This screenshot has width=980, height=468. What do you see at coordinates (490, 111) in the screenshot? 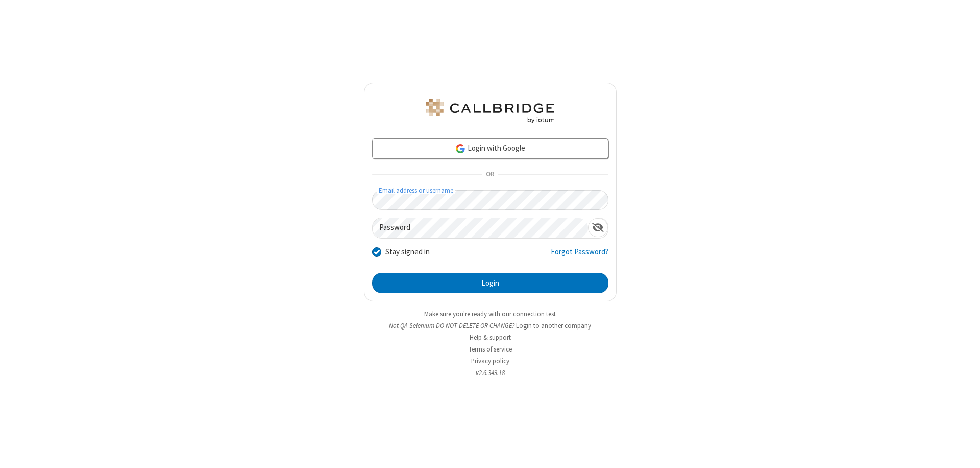
I see `img: QA Selenium DO NOT DELETE OR CHANGE` at bounding box center [490, 111].